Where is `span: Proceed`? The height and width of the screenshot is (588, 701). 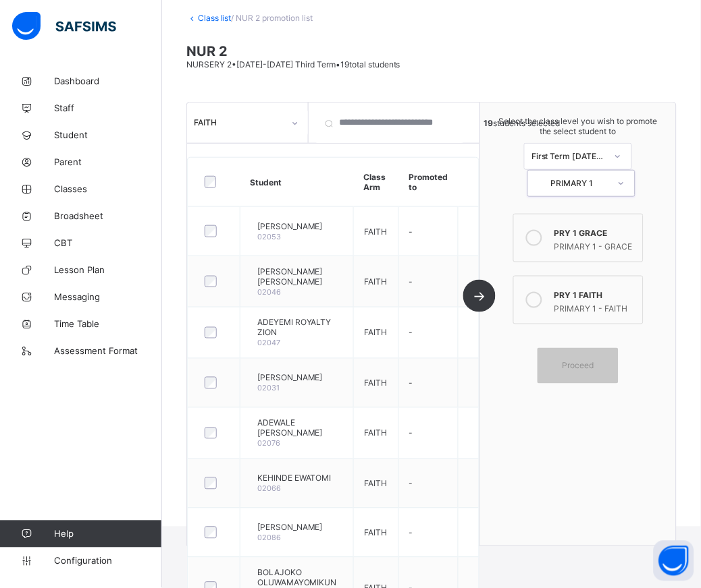
span: Proceed is located at coordinates (577, 366).